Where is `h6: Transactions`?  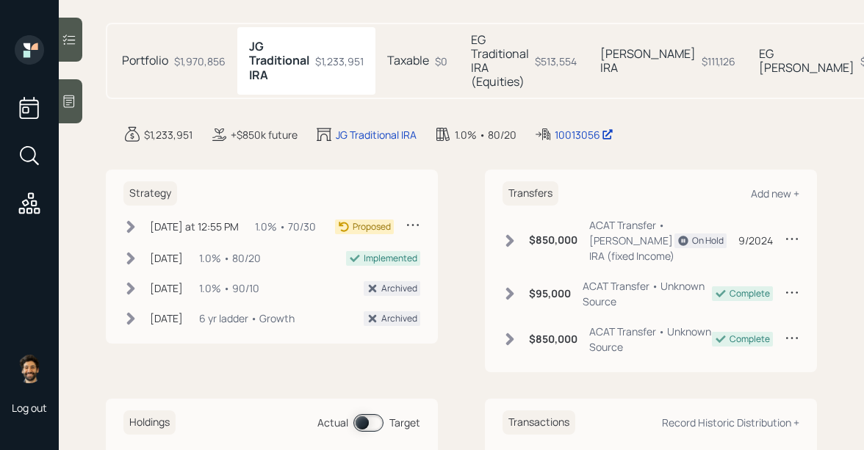
h6: Transactions is located at coordinates (539, 422).